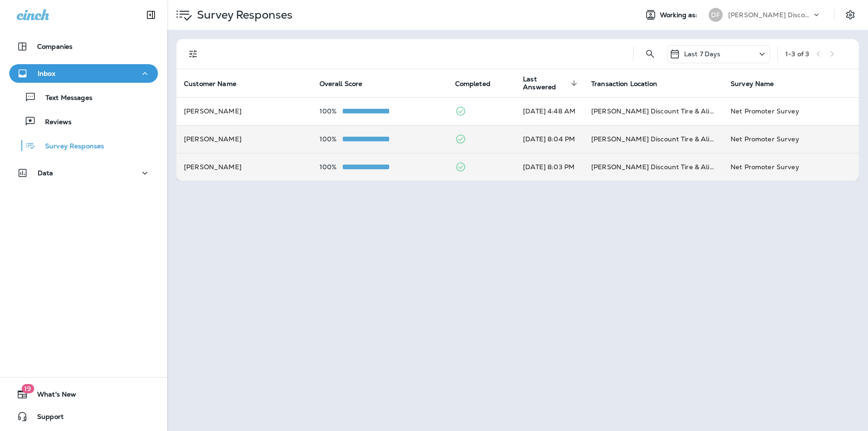 The width and height of the screenshot is (868, 431). I want to click on div: DF, so click(716, 15).